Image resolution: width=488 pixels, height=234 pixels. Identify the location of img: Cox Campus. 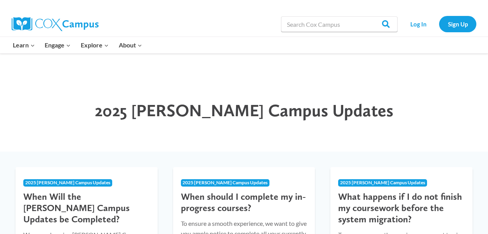
(55, 24).